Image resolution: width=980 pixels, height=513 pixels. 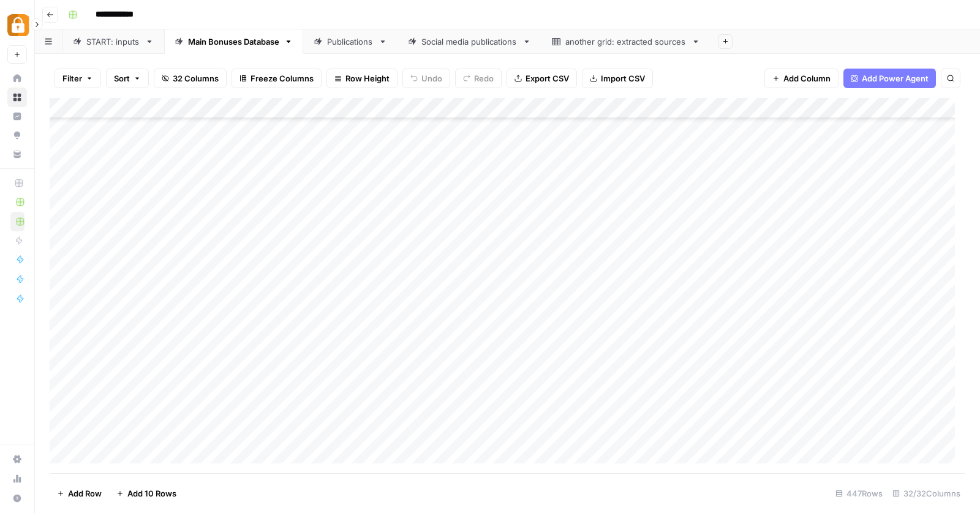 What do you see at coordinates (541, 78) in the screenshot?
I see `button: Export CSV` at bounding box center [541, 78].